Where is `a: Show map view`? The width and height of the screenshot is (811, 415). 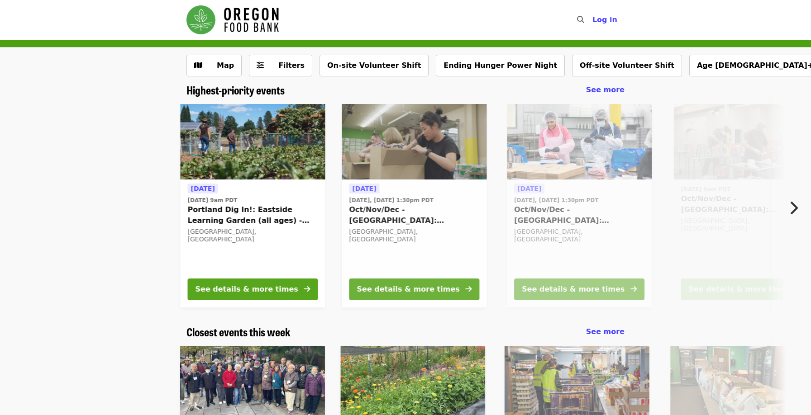 a: Show map view is located at coordinates (214, 66).